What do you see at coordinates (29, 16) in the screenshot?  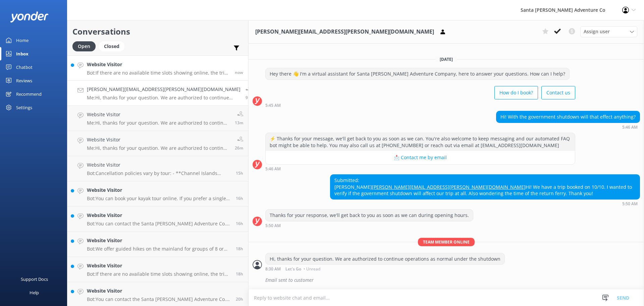 I see `img: yonder-white-logo.png` at bounding box center [29, 16].